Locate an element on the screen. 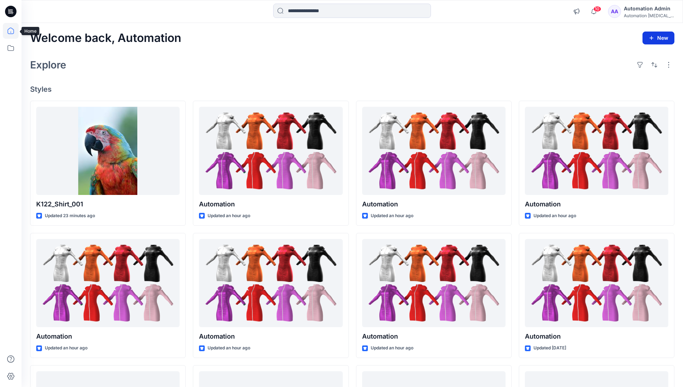 This screenshot has height=387, width=683. a: K122_Shirt_001 is located at coordinates (108, 151).